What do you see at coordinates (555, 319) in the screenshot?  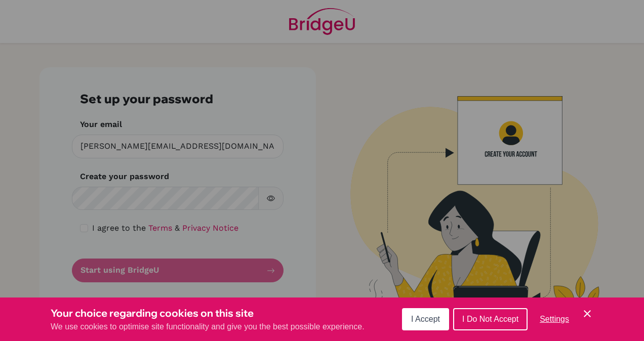 I see `button: Settings` at bounding box center [555, 319].